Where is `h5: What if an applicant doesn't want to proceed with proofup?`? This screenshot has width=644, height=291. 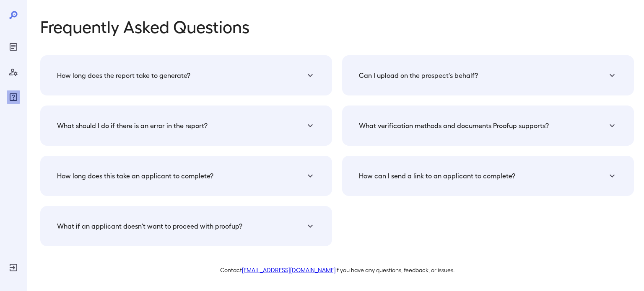 h5: What if an applicant doesn't want to proceed with proofup? is located at coordinates (150, 226).